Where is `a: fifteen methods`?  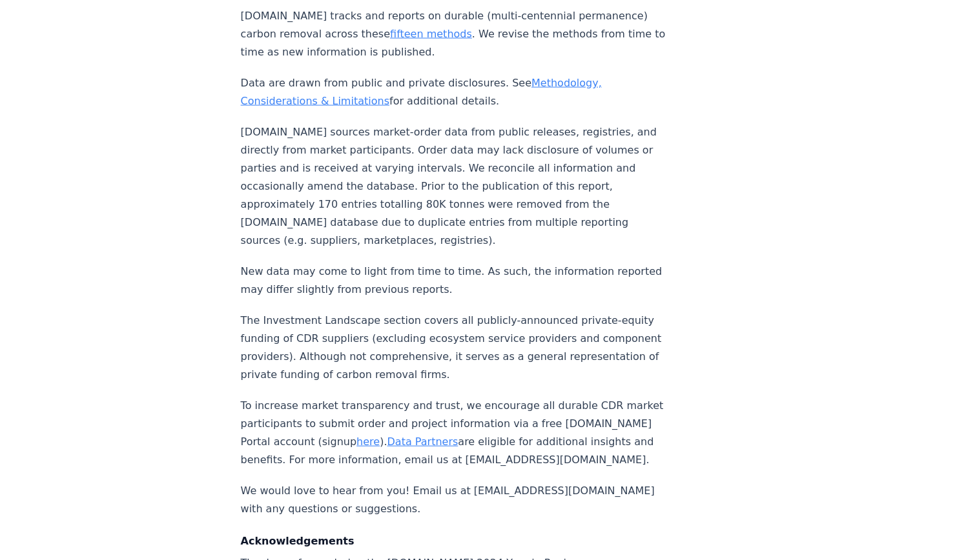
a: fifteen methods is located at coordinates (430, 34).